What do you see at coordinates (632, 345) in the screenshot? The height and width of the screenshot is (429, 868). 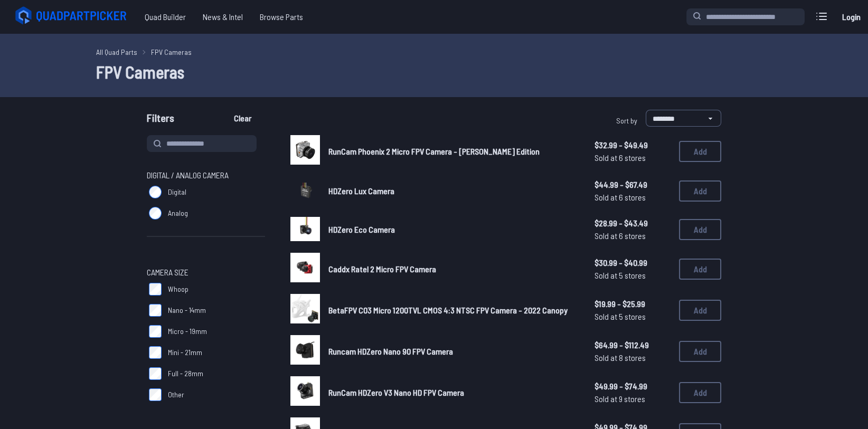 I see `span: $64.99 - $112.49` at bounding box center [632, 345].